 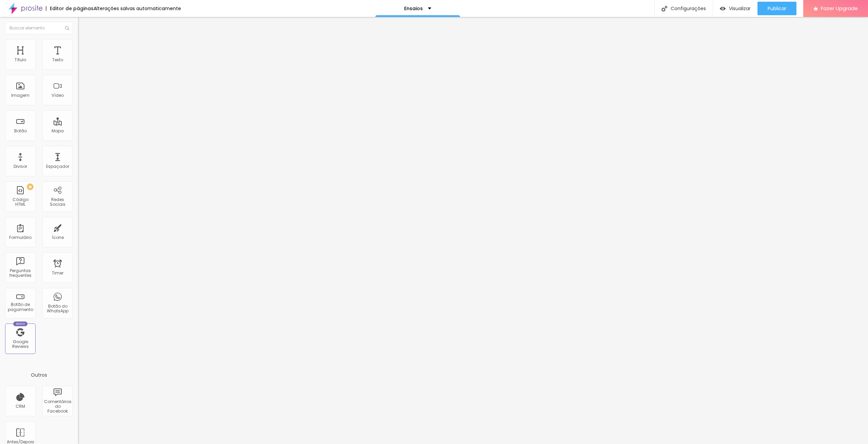 I want to click on div: Botão, so click(x=20, y=131).